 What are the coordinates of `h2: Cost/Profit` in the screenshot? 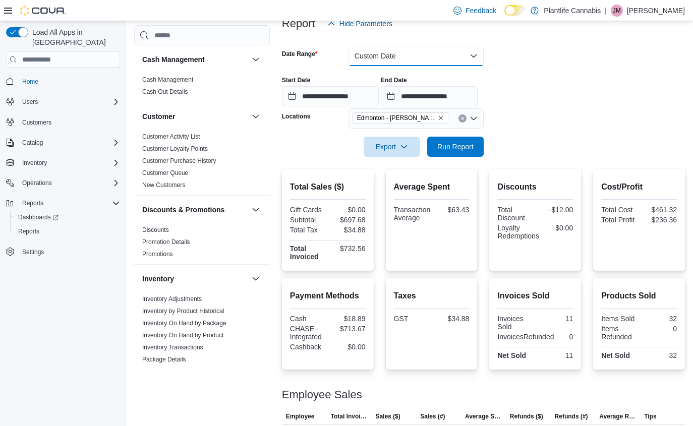 It's located at (639, 187).